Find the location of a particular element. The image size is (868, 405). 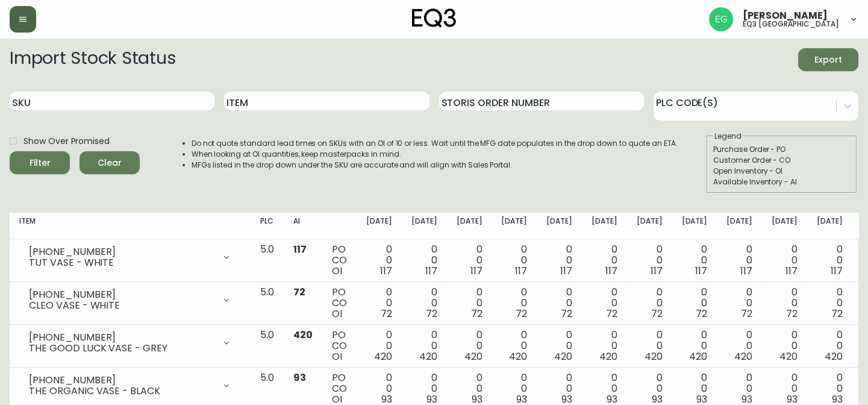

div: PO CO is located at coordinates (339, 389).